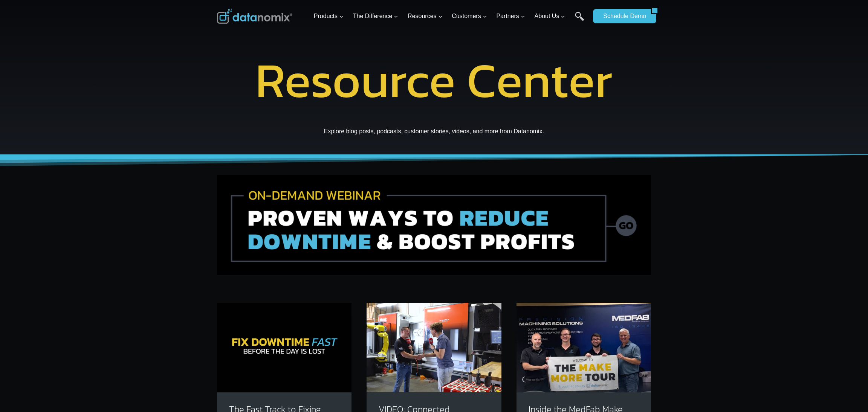 Image resolution: width=868 pixels, height=412 pixels. I want to click on span: Explore blog posts, podcasts, customer stories, videos, and more from Datanomix., so click(434, 131).